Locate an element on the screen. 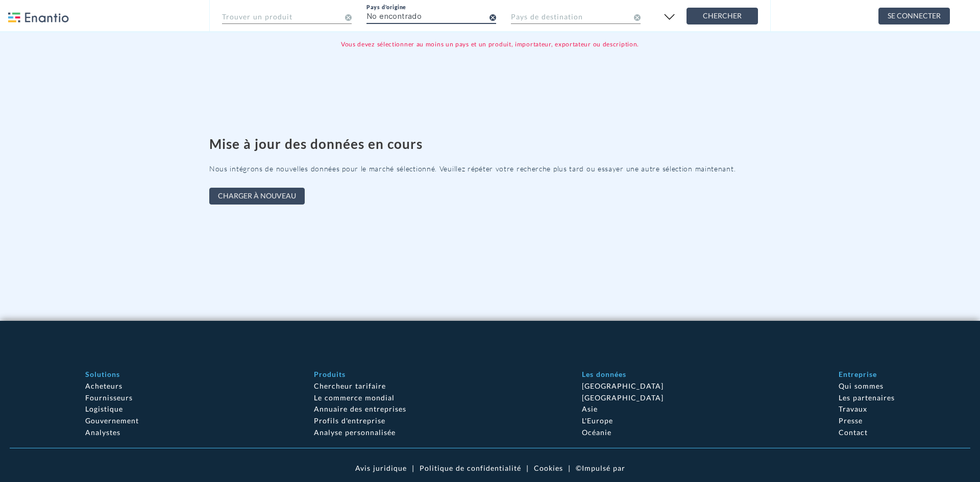  a: L'Europe is located at coordinates (597, 420).